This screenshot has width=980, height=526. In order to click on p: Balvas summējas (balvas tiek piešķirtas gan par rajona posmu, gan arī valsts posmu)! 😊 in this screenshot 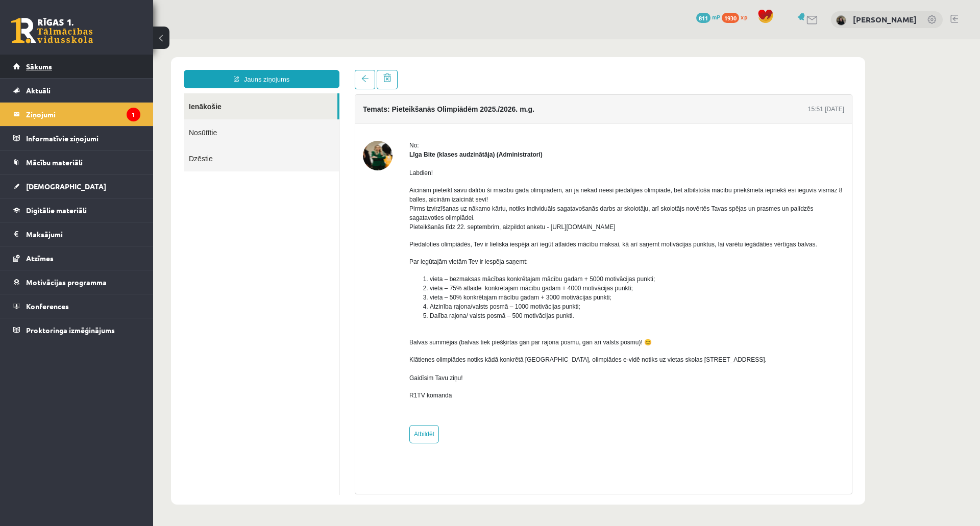, I will do `click(474, 303)`.